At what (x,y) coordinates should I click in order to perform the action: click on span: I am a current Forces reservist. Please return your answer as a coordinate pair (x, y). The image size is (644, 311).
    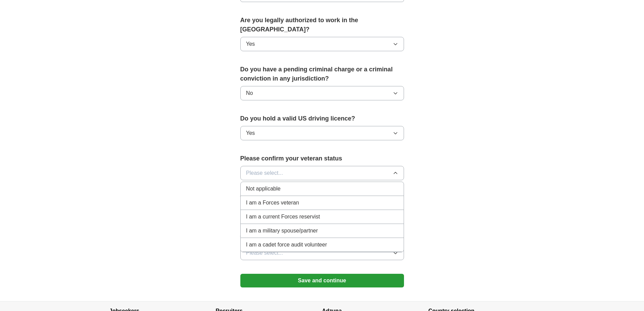
    Looking at the image, I should click on (283, 217).